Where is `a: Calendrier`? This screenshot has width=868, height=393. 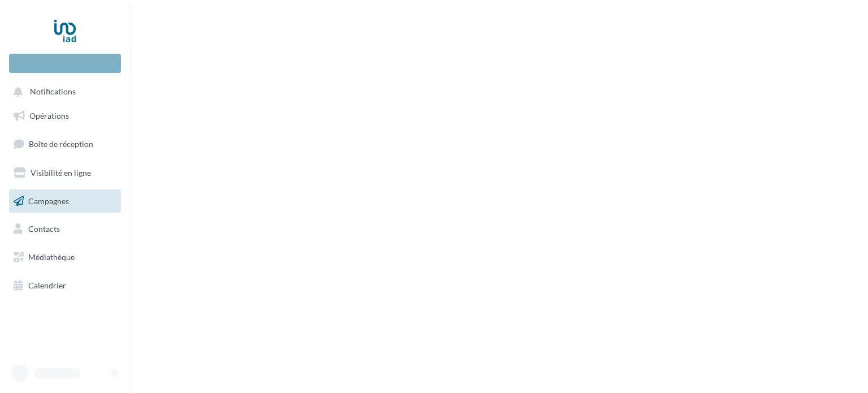
a: Calendrier is located at coordinates (65, 286).